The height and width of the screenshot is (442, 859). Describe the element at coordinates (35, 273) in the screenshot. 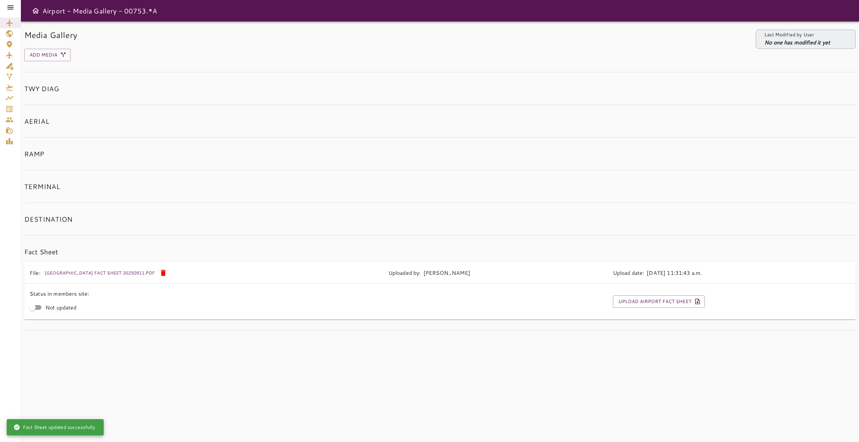

I see `h6: File:` at that location.